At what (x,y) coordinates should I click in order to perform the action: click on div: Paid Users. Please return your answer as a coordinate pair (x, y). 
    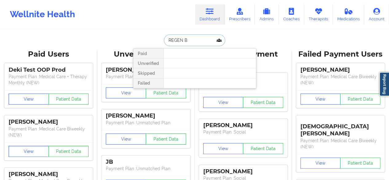
    Looking at the image, I should click on (49, 54).